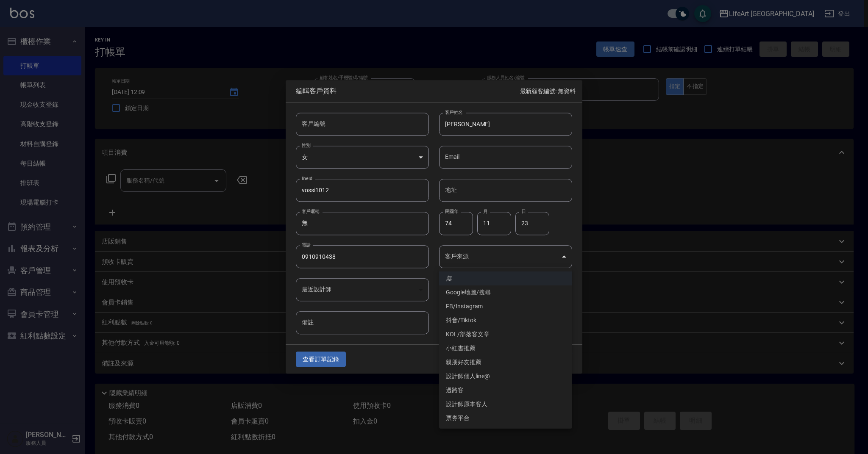  Describe the element at coordinates (506, 376) in the screenshot. I see `li: 設計師個人line@` at that location.